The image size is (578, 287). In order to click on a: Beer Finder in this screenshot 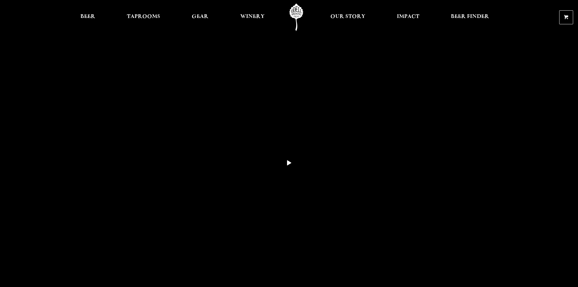, I will do `click(470, 17)`.